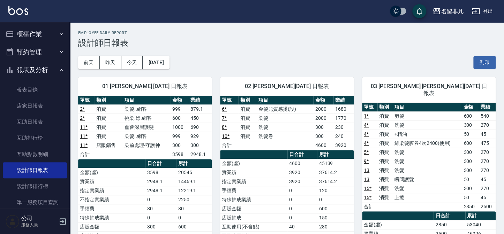 The image size is (504, 234). I want to click on td: 12219.1, so click(194, 191).